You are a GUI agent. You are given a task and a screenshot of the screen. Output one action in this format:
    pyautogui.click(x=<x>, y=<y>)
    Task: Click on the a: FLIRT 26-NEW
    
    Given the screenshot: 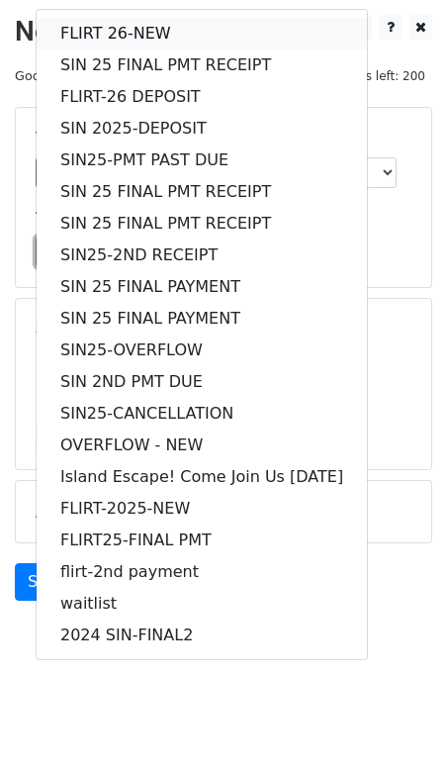 What is the action you would take?
    pyautogui.click(x=202, y=34)
    